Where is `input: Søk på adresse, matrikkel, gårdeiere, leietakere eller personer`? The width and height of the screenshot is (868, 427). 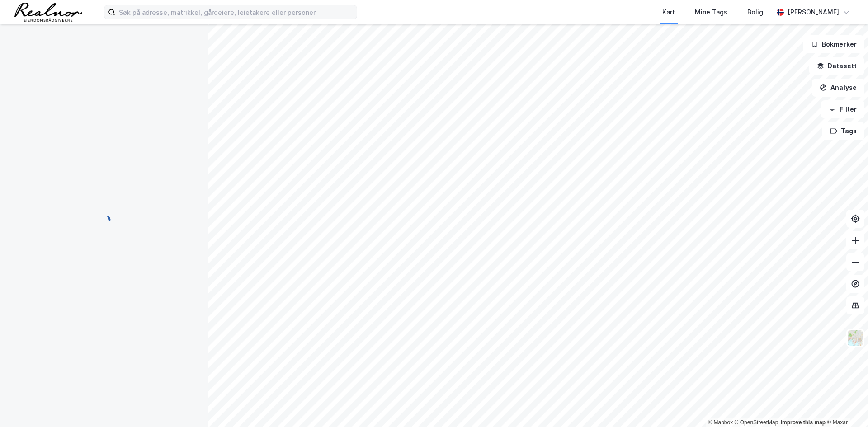 input: Søk på adresse, matrikkel, gårdeiere, leietakere eller personer is located at coordinates (236, 12).